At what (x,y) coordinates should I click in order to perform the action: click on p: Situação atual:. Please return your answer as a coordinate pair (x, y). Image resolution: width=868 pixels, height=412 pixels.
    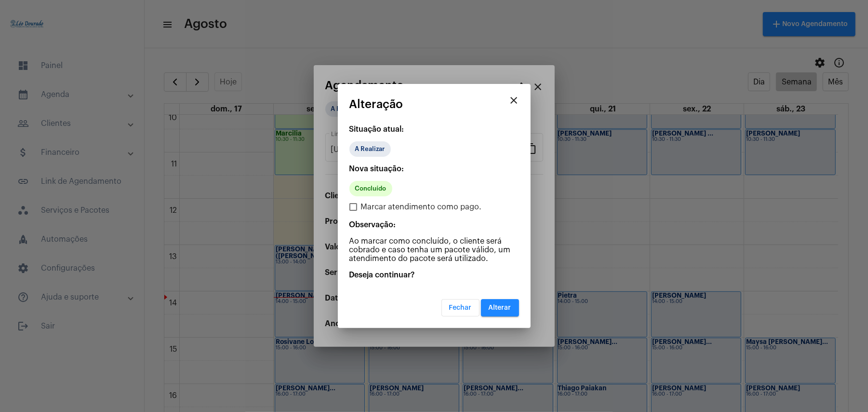
    Looking at the image, I should click on (434, 130).